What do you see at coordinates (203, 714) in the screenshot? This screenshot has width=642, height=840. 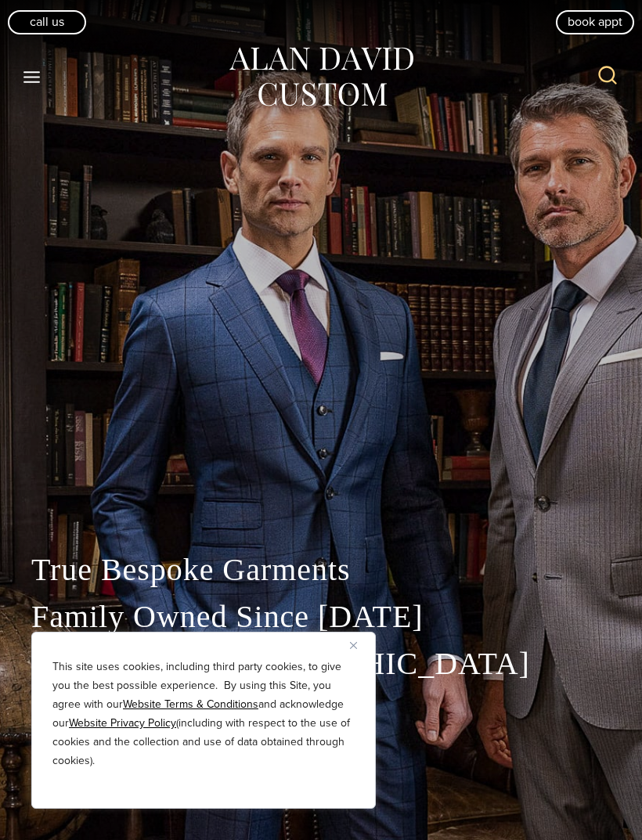 I see `p: This site uses cookies, including third party cookies, to give you the best possible experience. ...` at bounding box center [203, 714].